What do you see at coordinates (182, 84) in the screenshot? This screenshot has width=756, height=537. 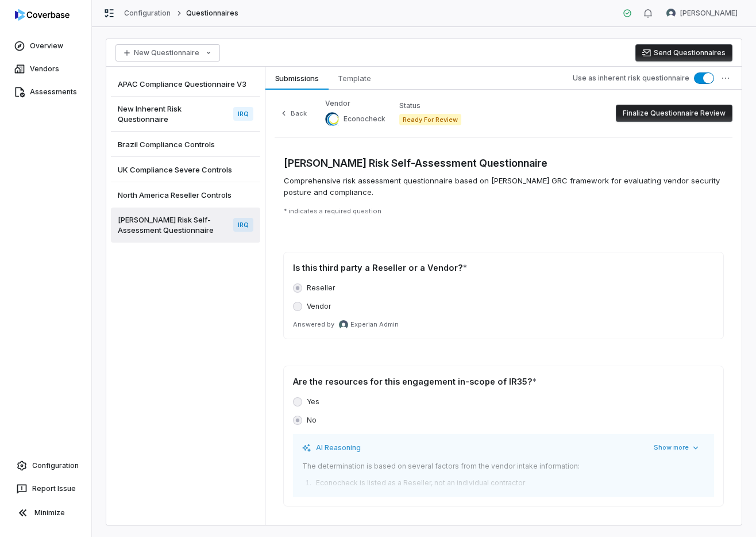 I see `span: APAC Compliance Questionnaire V3` at bounding box center [182, 84].